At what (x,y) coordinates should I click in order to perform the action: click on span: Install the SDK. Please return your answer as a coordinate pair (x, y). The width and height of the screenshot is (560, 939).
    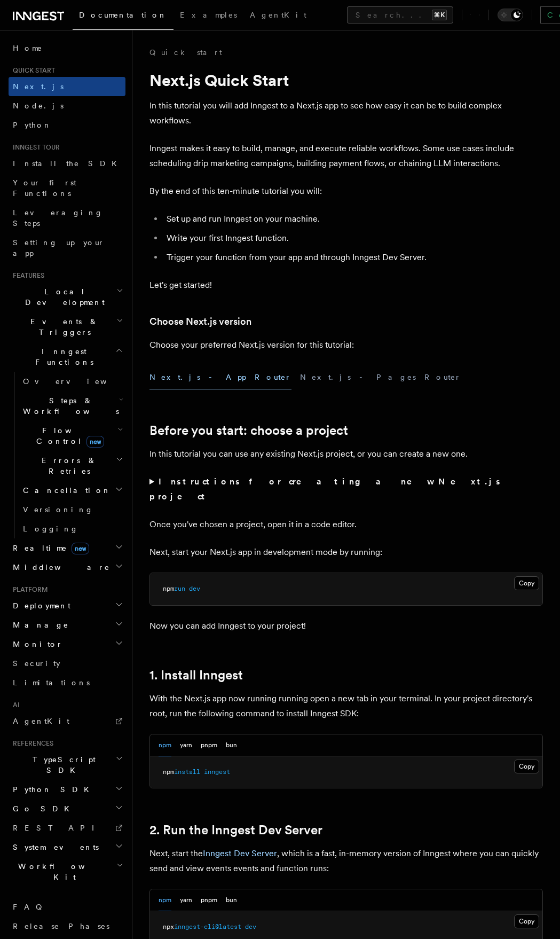
    Looking at the image, I should click on (68, 164).